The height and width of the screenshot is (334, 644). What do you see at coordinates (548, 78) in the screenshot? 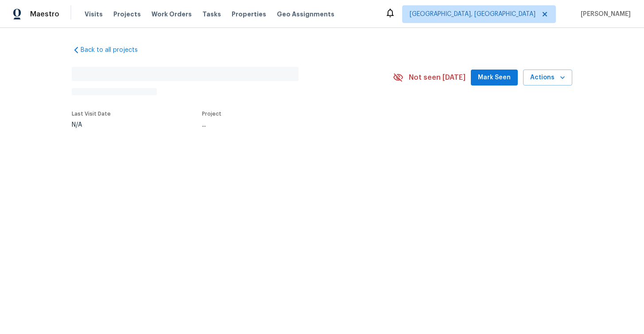
I see `button: Actions` at bounding box center [548, 78].